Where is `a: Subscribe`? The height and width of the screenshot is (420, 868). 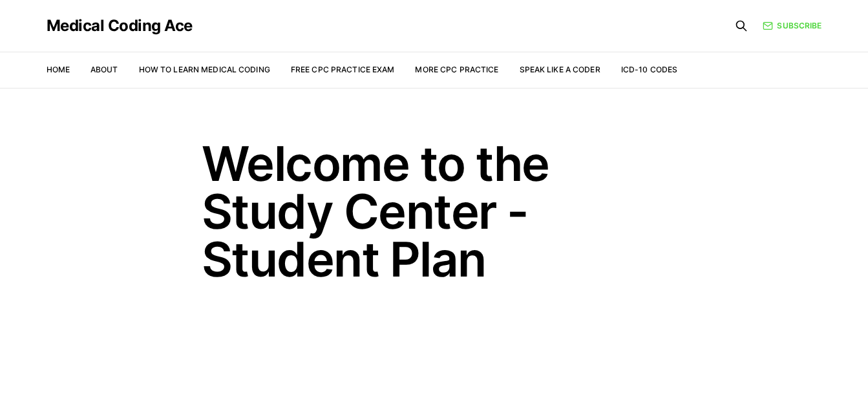 a: Subscribe is located at coordinates (792, 26).